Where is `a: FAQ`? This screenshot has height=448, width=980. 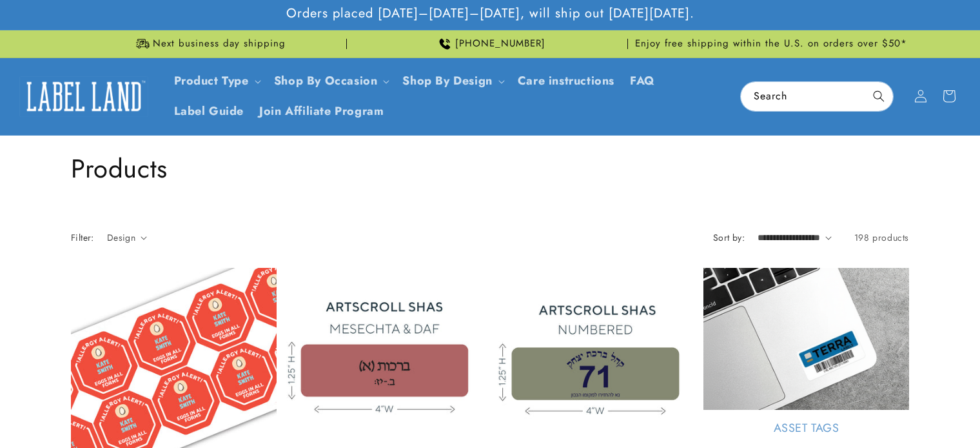
a: FAQ is located at coordinates (642, 81).